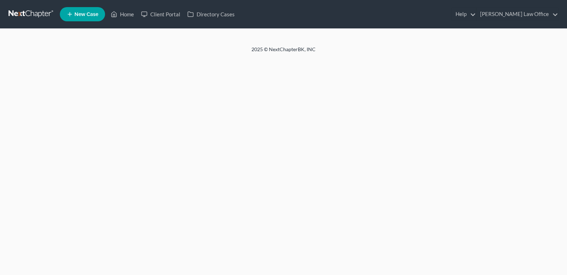  I want to click on a: Directory Cases, so click(211, 14).